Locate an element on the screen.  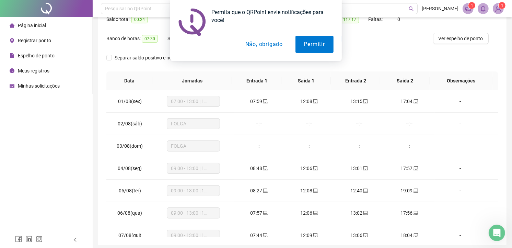
th: Entrada 2 is located at coordinates (356, 81).